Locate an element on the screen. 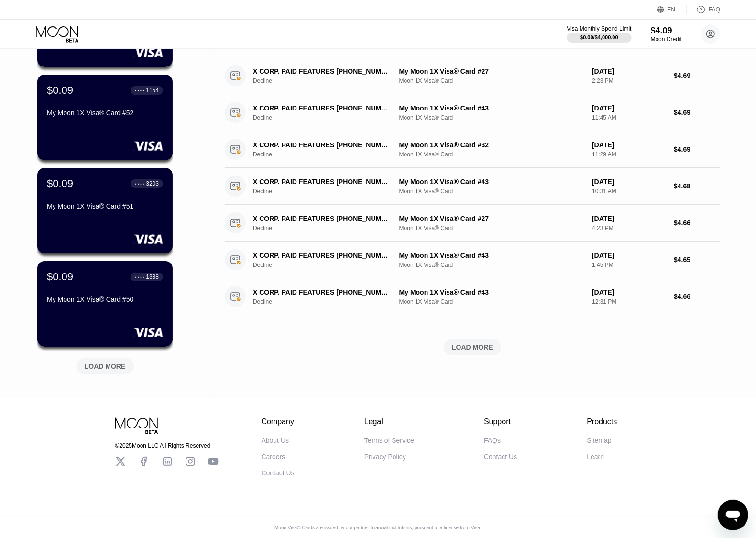 The width and height of the screenshot is (756, 538). div: EN is located at coordinates (671, 10).